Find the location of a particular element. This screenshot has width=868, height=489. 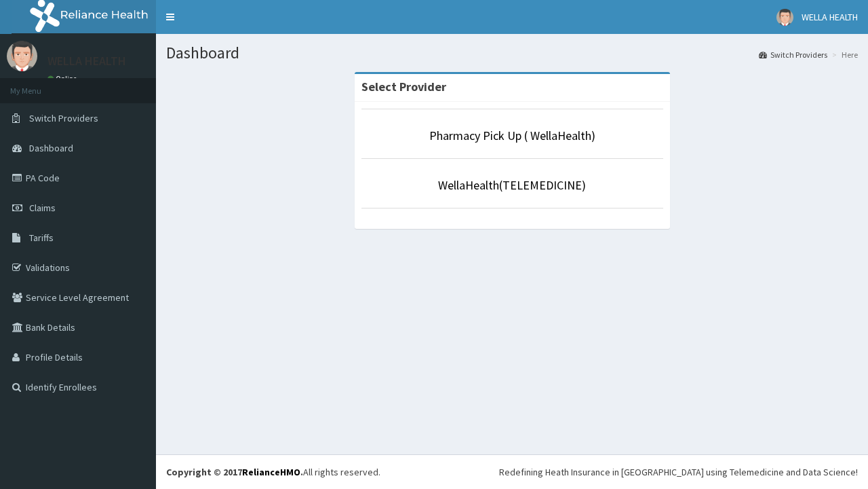

strong: Copyright © 2017 . is located at coordinates (235, 472).